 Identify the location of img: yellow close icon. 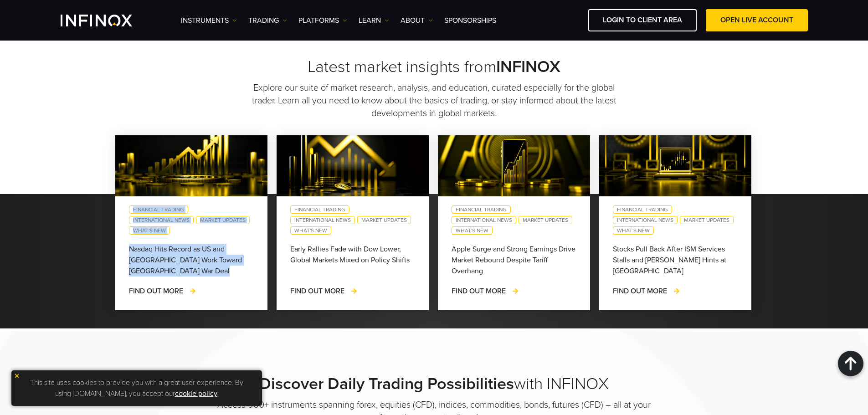
(17, 376).